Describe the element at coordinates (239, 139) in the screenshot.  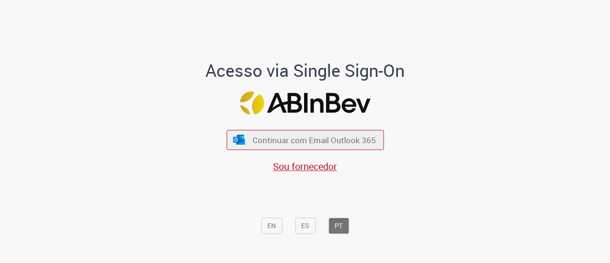
I see `img: ícone Azure/Microsoft 360` at that location.